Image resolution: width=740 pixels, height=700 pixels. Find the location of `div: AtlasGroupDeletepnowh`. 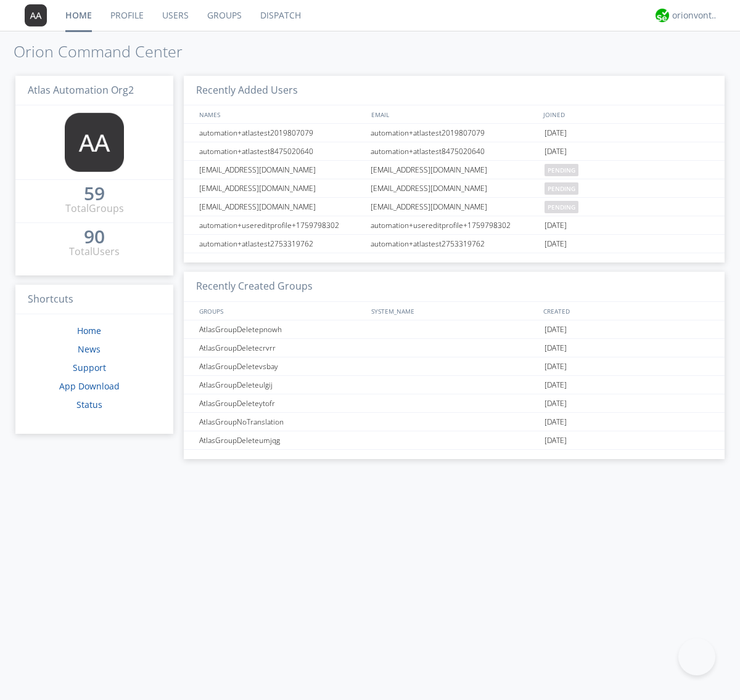

div: AtlasGroupDeletepnowh is located at coordinates (281, 329).